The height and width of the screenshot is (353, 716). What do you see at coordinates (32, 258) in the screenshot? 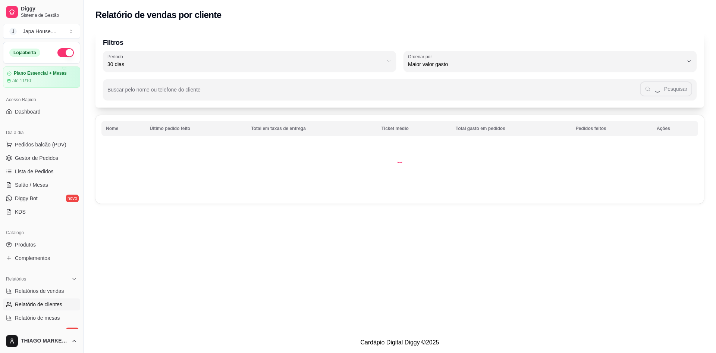
I see `span: Complementos` at bounding box center [32, 258].